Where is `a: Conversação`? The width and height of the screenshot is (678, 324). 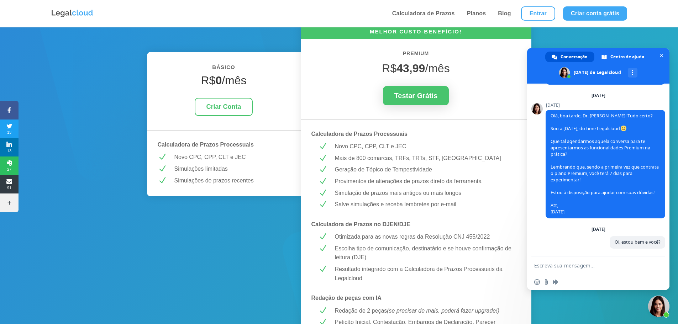 a: Conversação is located at coordinates (570, 57).